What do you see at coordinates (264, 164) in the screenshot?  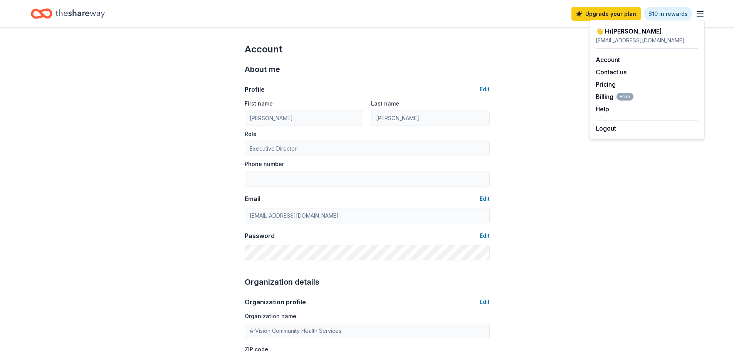 I see `label: Phone number` at bounding box center [264, 164].